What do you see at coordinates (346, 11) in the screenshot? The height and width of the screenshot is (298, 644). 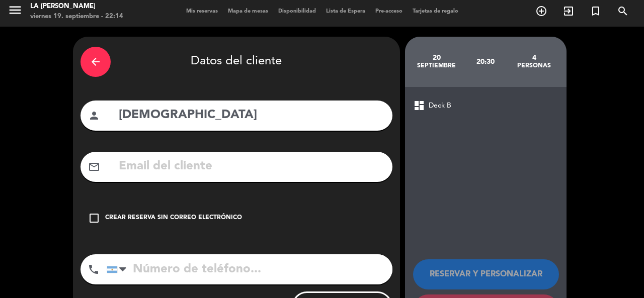 I see `span: Lista de Espera` at bounding box center [346, 11].